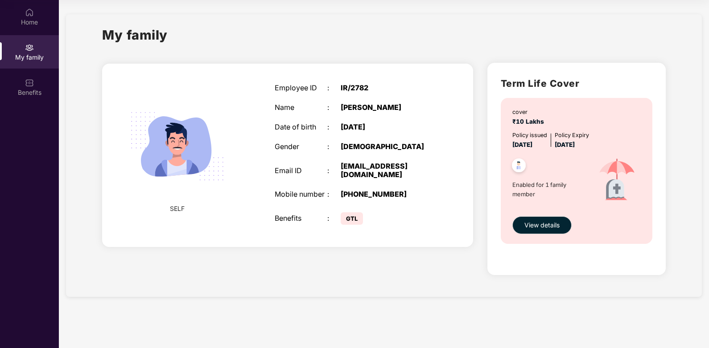  Describe the element at coordinates (301, 127) in the screenshot. I see `div: Date of birth` at that location.